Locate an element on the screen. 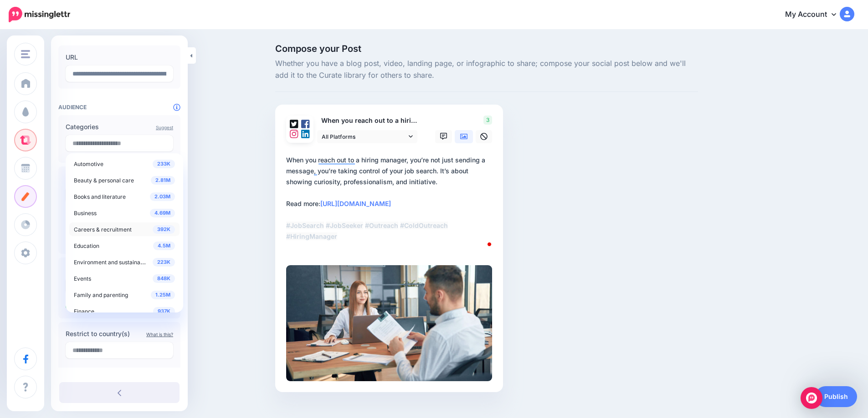  span: Environment and sustainability is located at coordinates (113, 262).